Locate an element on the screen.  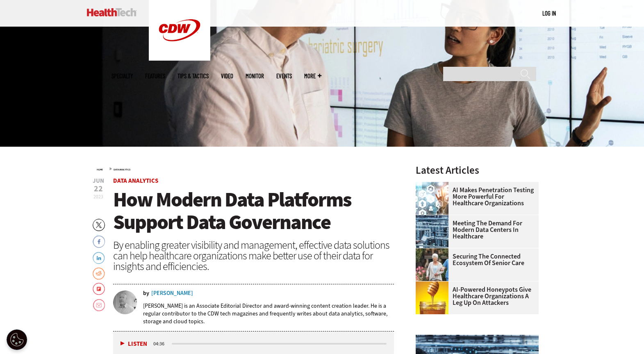
span: More is located at coordinates (313, 76).